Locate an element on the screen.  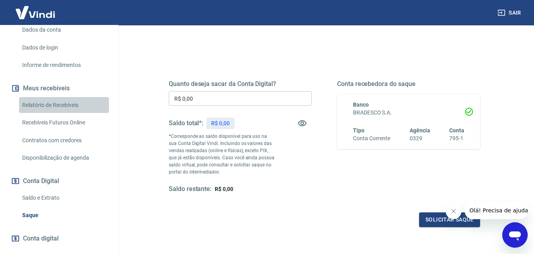
h5: Quanto deseja sacar da Conta Digital? is located at coordinates (240, 84).